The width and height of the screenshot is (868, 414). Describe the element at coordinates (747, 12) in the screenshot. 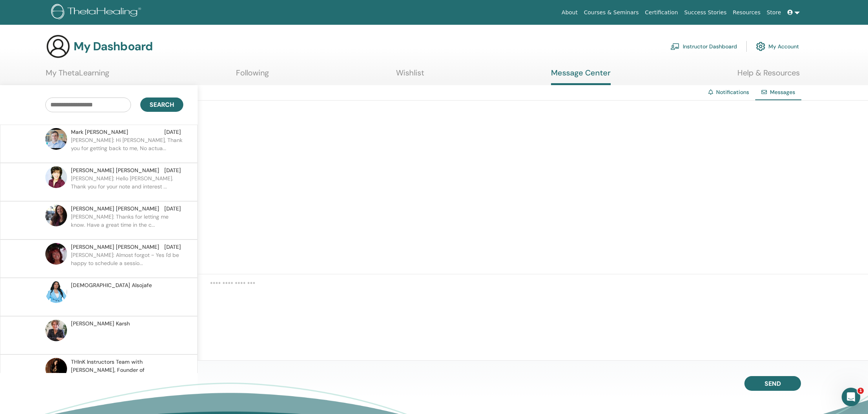

I see `a: Resources` at that location.